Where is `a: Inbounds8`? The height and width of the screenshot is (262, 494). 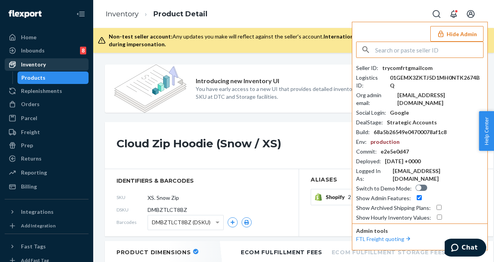 a: Inbounds8 is located at coordinates (47, 51).